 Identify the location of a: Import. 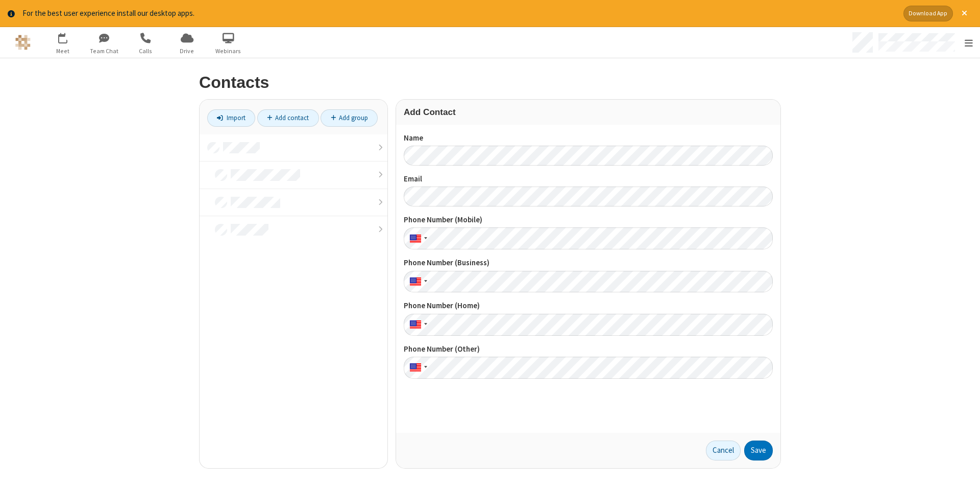
(231, 118).